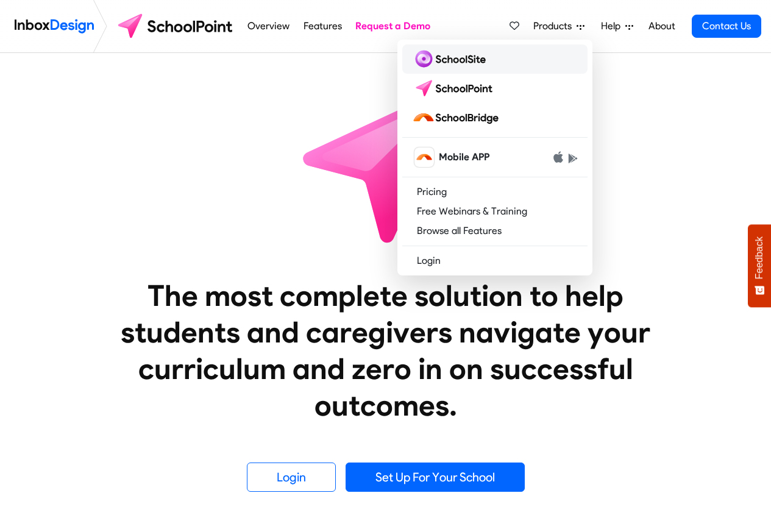 The height and width of the screenshot is (532, 771). Describe the element at coordinates (386, 163) in the screenshot. I see `img: icon_schoolpoint.svg` at that location.